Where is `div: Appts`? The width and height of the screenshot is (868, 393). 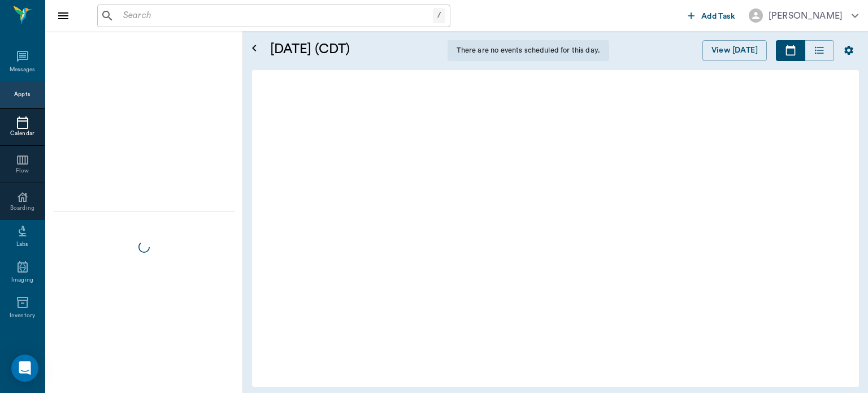
div: Appts is located at coordinates (22, 94).